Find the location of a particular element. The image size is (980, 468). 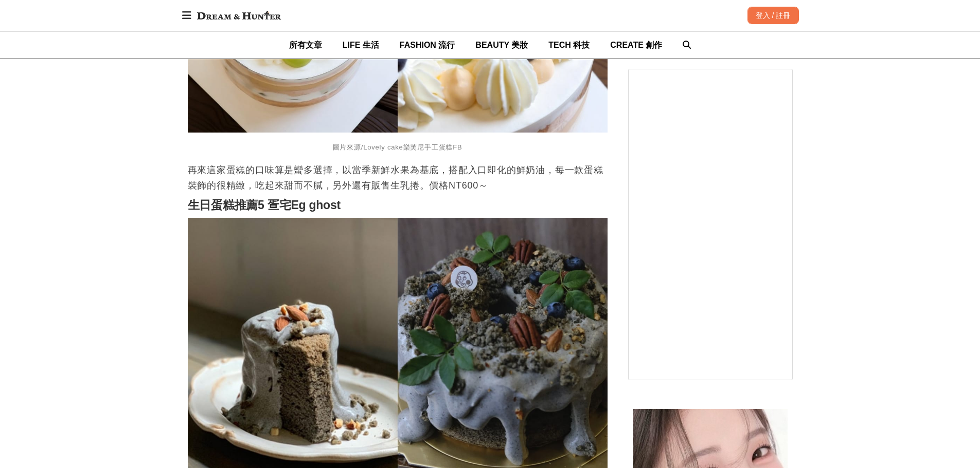

a: FASHION 流行 is located at coordinates (428, 45).